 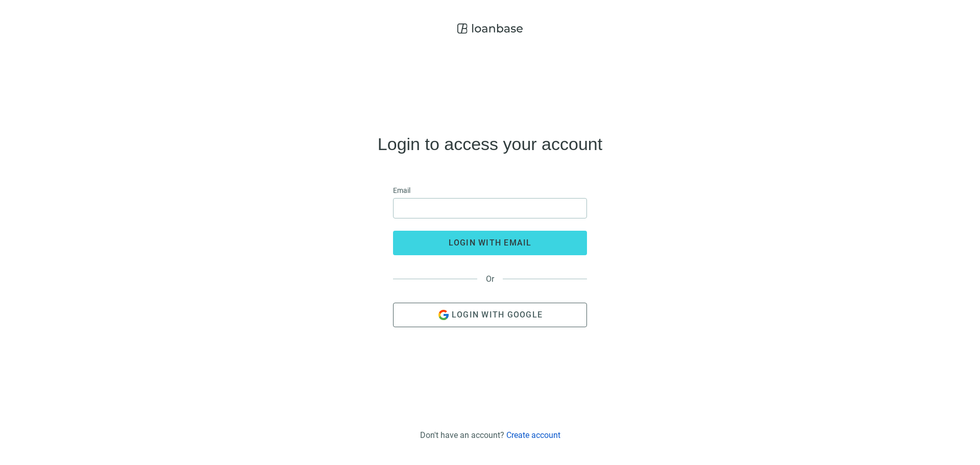 What do you see at coordinates (490, 278) in the screenshot?
I see `span: Or` at bounding box center [490, 278].